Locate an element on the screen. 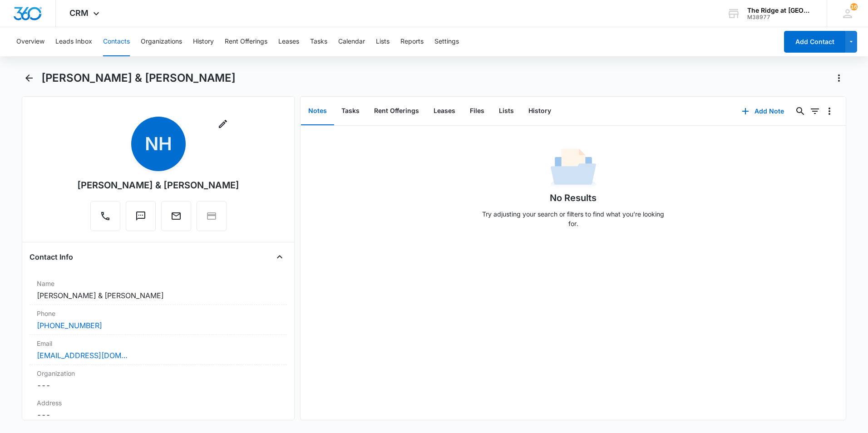 The height and width of the screenshot is (433, 868). label: Address is located at coordinates (158, 403).